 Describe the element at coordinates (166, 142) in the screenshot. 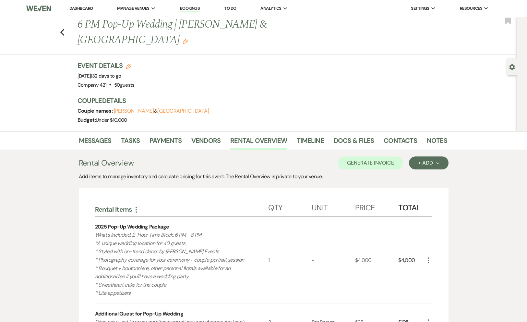

I see `a: Payments` at that location.